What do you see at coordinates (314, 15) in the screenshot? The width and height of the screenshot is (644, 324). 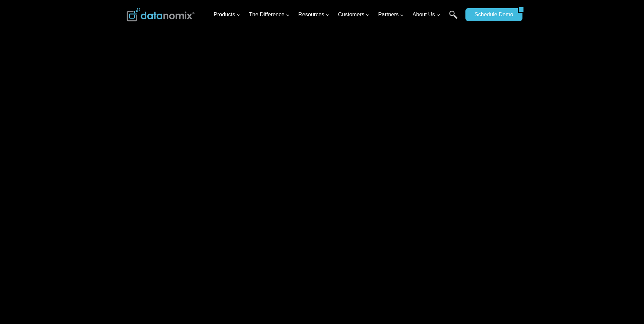 I see `span: Resources` at bounding box center [314, 15].